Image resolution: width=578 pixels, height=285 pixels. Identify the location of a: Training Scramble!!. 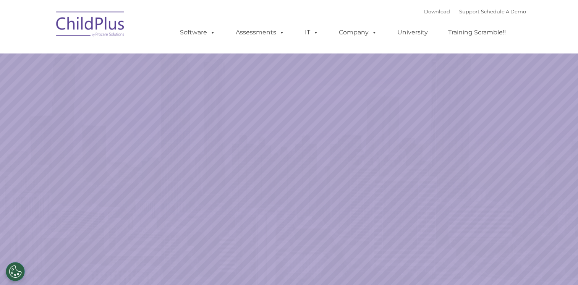
(477, 32).